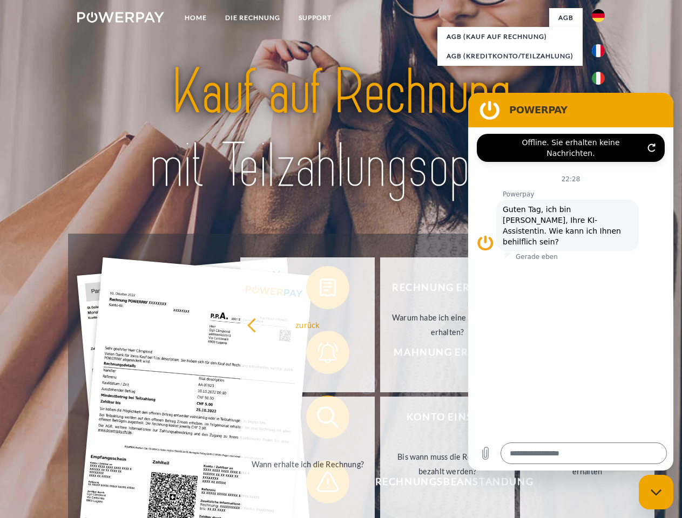 This screenshot has height=518, width=682. I want to click on p: 22:28, so click(103, 86).